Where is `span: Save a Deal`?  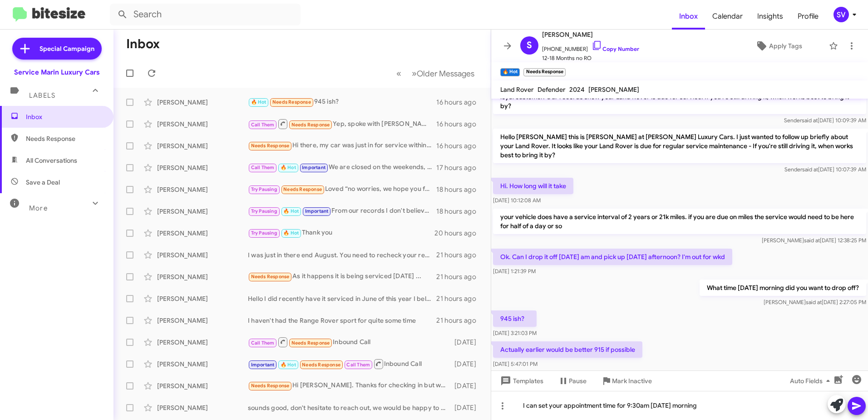 span: Save a Deal is located at coordinates (43, 182).